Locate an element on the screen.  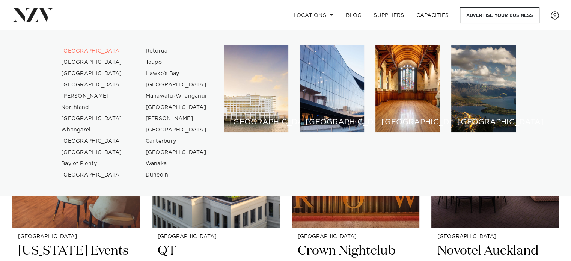
a: Hawke's Bay is located at coordinates (176, 74).